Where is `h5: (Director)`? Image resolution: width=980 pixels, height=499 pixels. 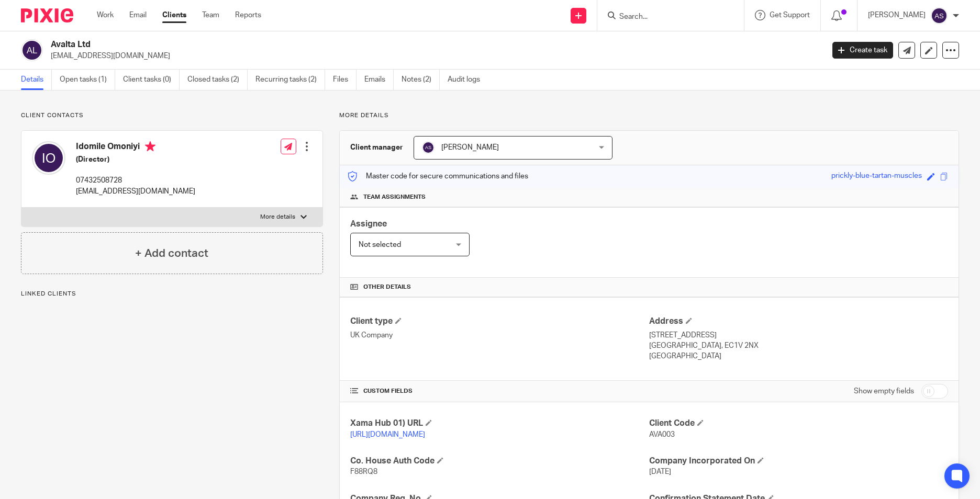 h5: (Director) is located at coordinates (136, 159).